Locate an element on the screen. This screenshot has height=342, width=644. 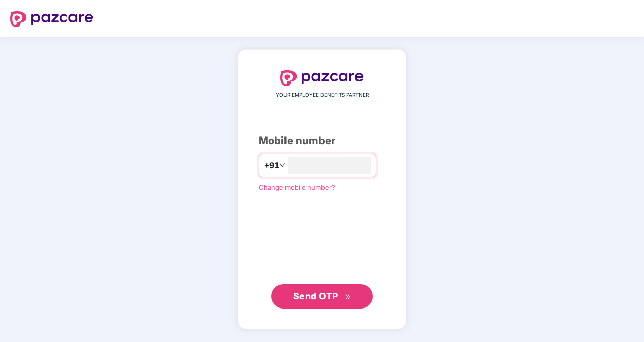
span: down is located at coordinates (282, 165).